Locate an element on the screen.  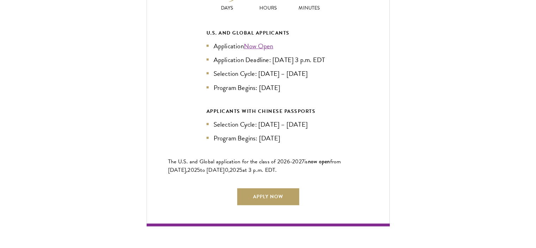
span: 7 is located at coordinates (303, 161).